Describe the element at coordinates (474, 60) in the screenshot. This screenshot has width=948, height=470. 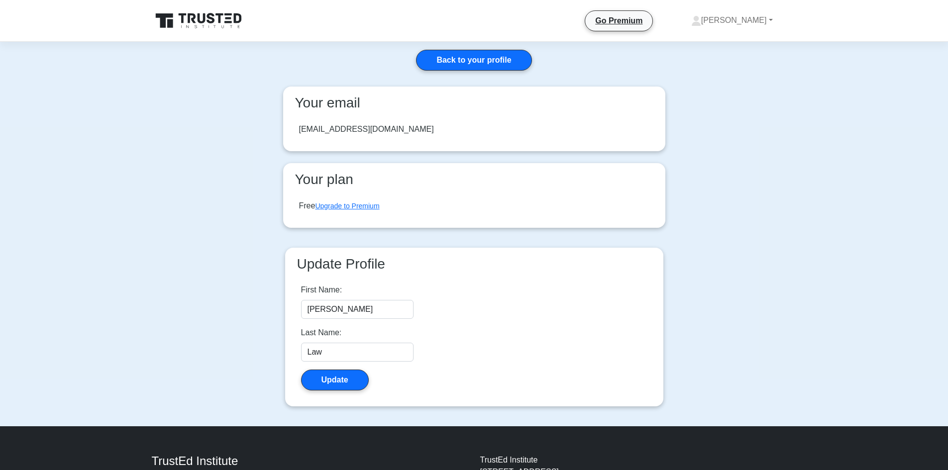
I see `a: Back to your profile` at that location.